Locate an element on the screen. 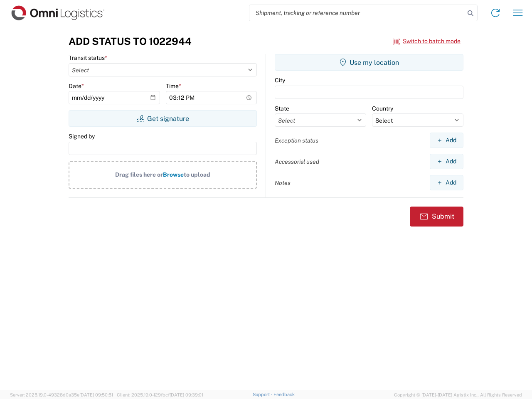 Image resolution: width=532 pixels, height=399 pixels. label: Date is located at coordinates (76, 86).